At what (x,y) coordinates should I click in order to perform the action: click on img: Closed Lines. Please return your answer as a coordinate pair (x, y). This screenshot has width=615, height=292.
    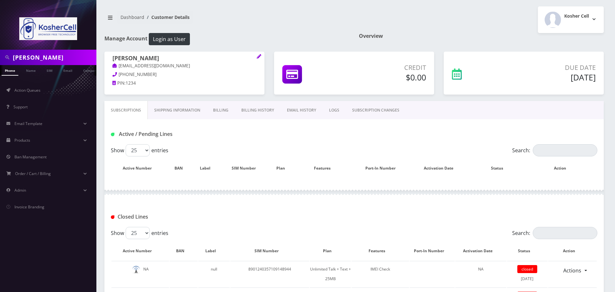
    Looking at the image, I should click on (112, 217).